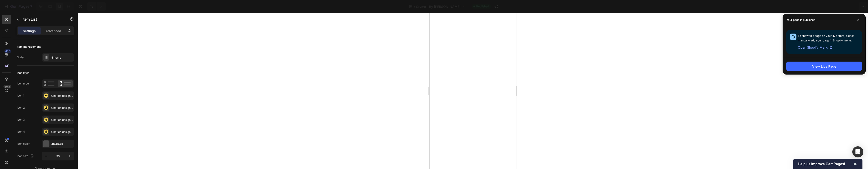 The height and width of the screenshot is (169, 868). What do you see at coordinates (858, 152) in the screenshot?
I see `div: Open Intercom Messenger` at bounding box center [858, 152].